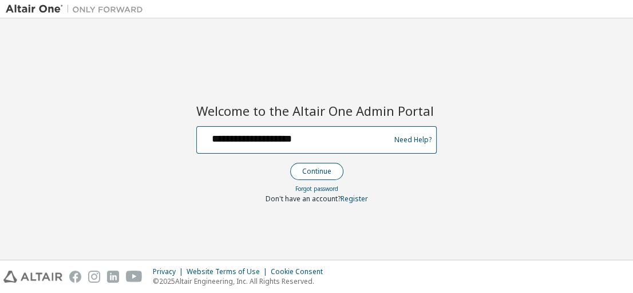 This screenshot has height=293, width=633. What do you see at coordinates (94, 276) in the screenshot?
I see `img: instagram.svg` at bounding box center [94, 276].